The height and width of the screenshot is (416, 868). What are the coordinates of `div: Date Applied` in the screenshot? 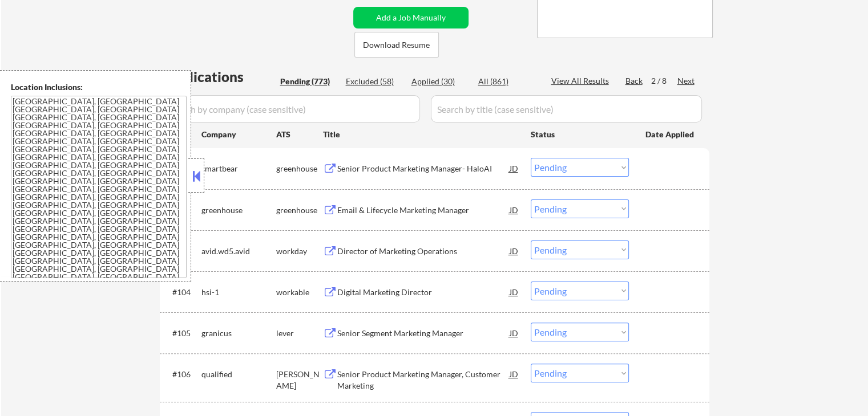 It's located at (671, 134).